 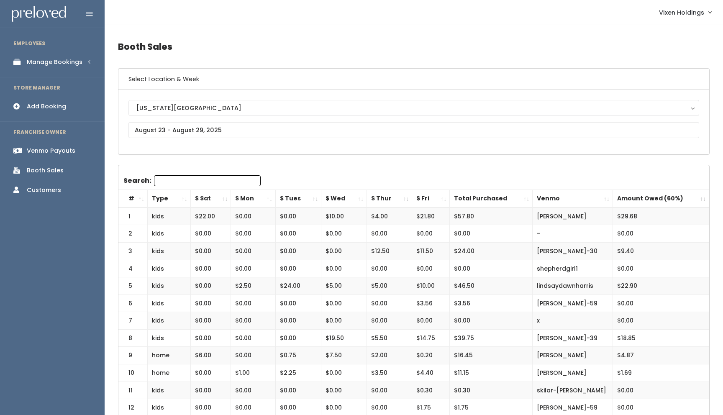 I want to click on td: 10, so click(x=133, y=373).